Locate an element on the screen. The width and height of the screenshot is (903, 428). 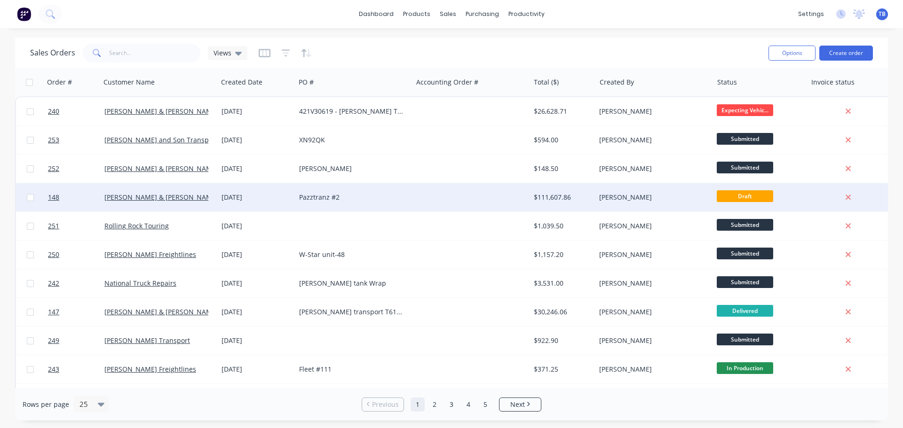
div: Accounting Order # is located at coordinates (447, 82).